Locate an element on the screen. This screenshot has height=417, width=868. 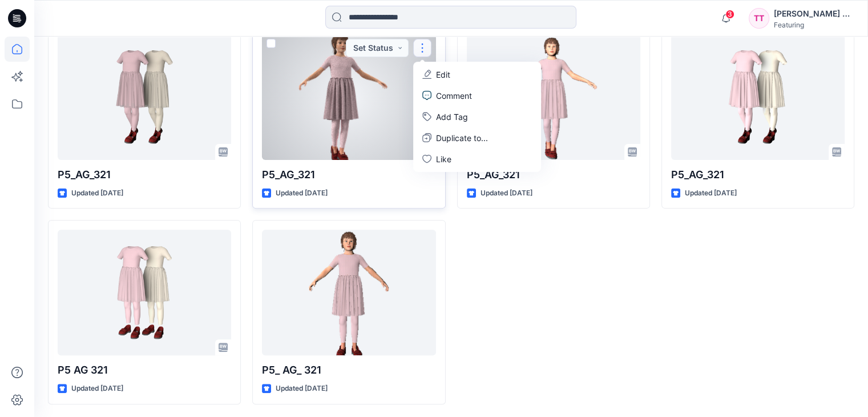
p: P5_ AG_ 321 is located at coordinates (349, 370).